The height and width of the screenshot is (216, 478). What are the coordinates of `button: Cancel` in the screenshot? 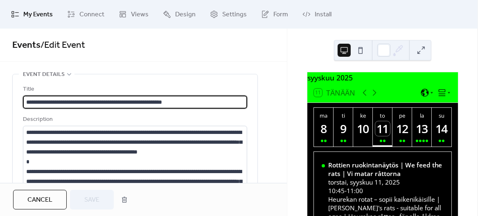 It's located at (40, 200).